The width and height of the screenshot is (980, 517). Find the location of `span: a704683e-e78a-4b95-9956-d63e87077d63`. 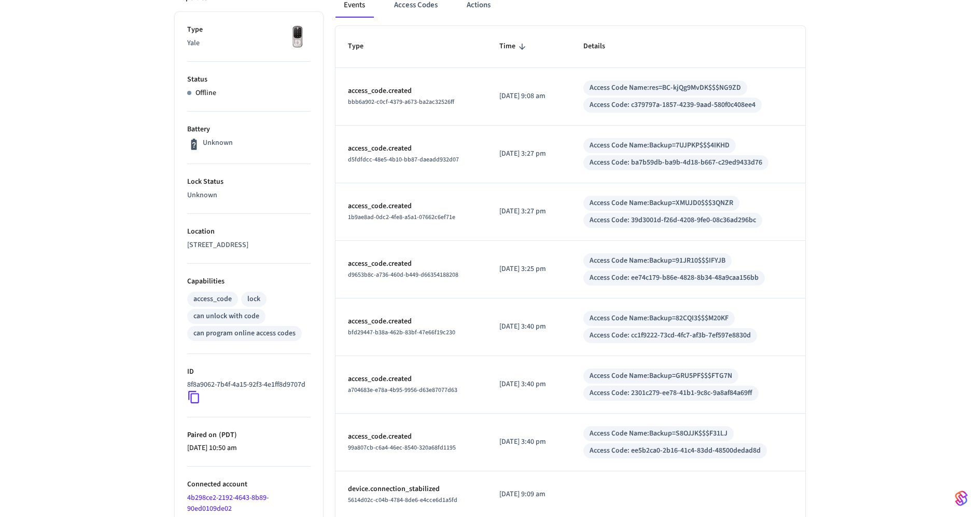

span: a704683e-e78a-4b95-9956-d63e87077d63 is located at coordinates (402, 389).